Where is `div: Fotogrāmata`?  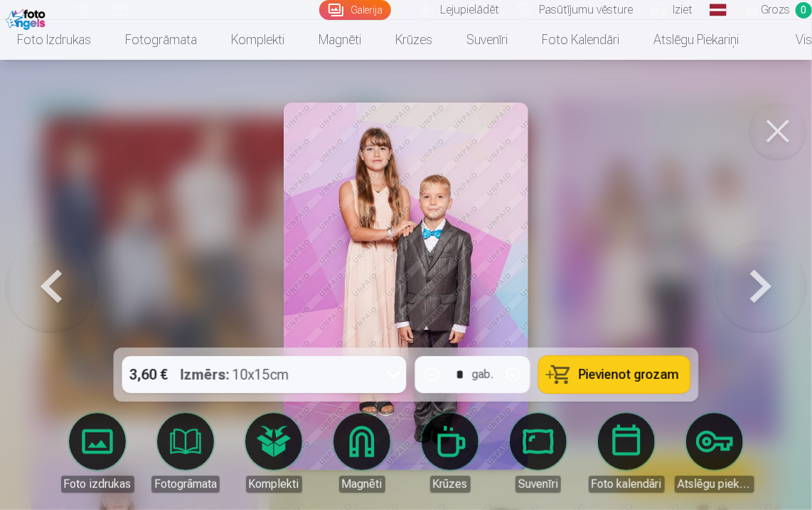 div: Fotogrāmata is located at coordinates (186, 484).